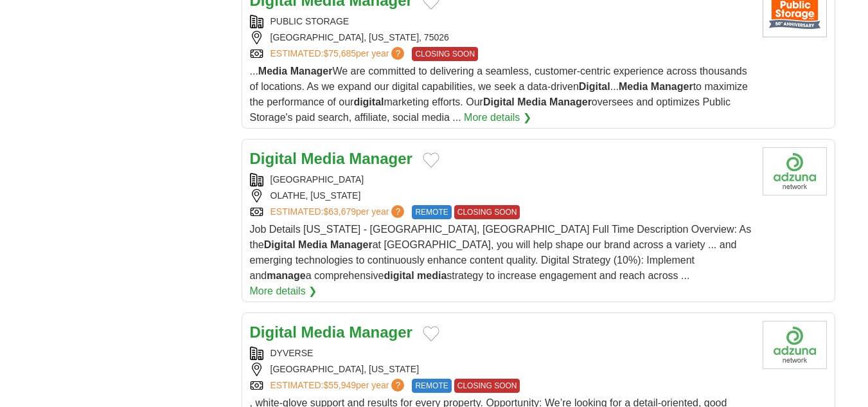 The width and height of the screenshot is (868, 407). I want to click on div: DYVERSE, so click(501, 353).